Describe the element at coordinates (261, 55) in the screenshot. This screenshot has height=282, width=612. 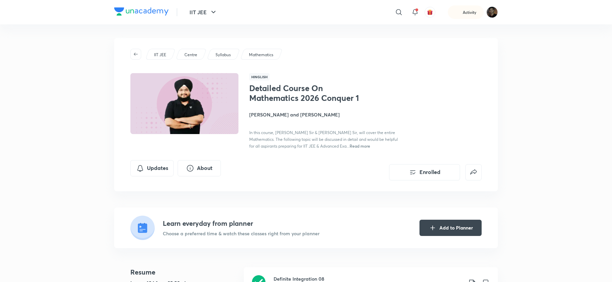
I see `a: Mathematics` at that location.